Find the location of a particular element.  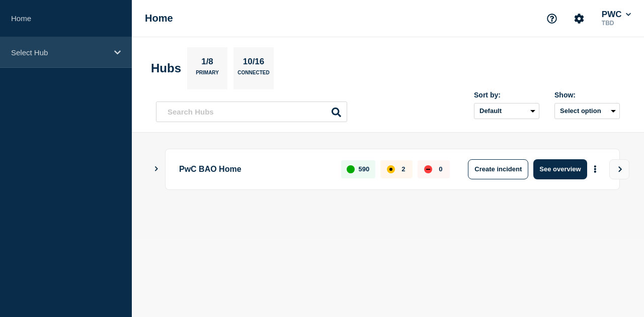

p: Connected is located at coordinates (253, 75).